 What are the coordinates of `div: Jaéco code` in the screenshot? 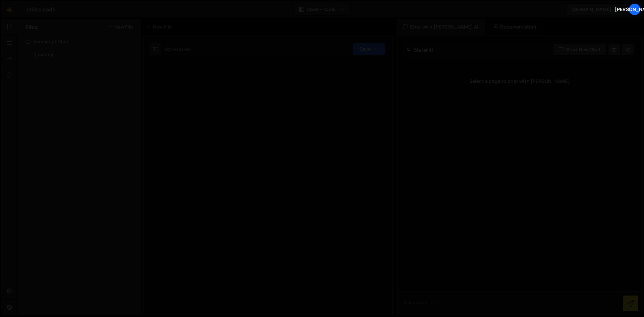 It's located at (41, 9).